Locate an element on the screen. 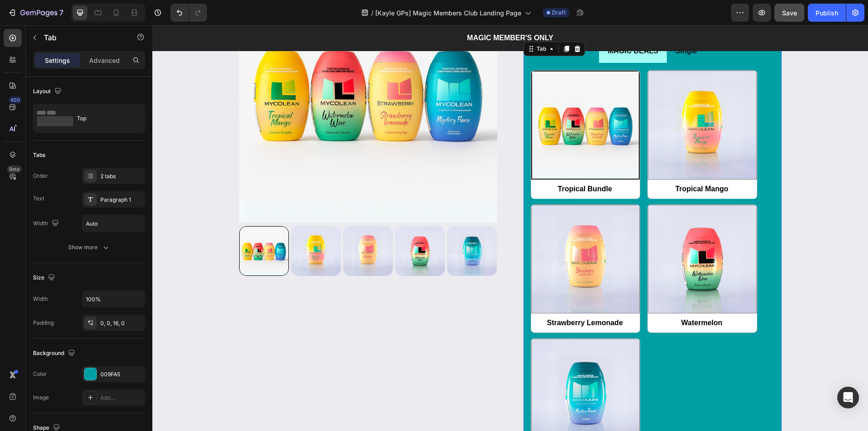 This screenshot has height=431, width=868. button: Show more is located at coordinates (89, 247).